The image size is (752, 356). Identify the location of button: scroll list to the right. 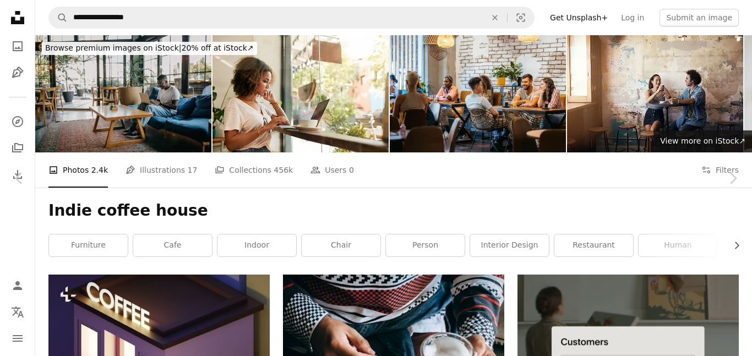
(733, 246).